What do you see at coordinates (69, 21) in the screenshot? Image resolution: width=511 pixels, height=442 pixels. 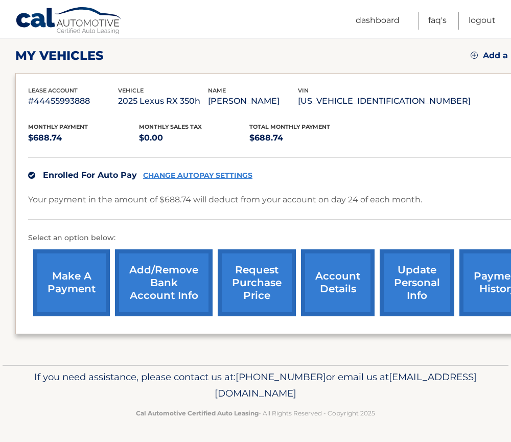 I see `a: Cal Automotive` at bounding box center [69, 21].